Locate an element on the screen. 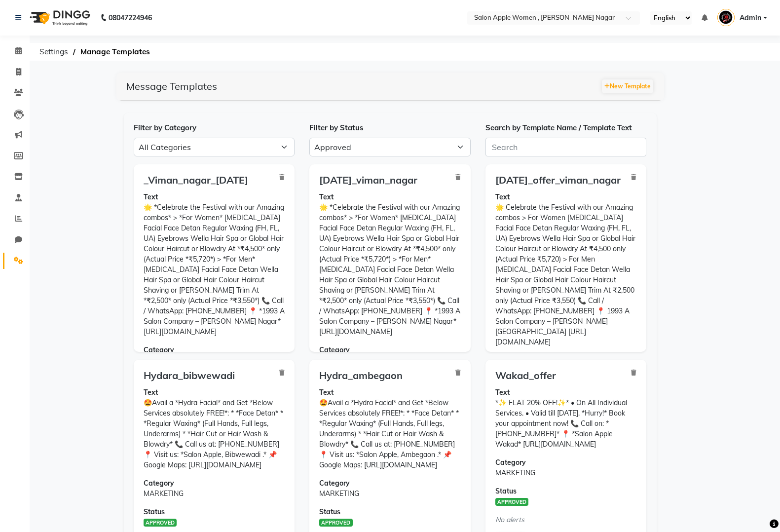  span: Admin is located at coordinates (750, 18).